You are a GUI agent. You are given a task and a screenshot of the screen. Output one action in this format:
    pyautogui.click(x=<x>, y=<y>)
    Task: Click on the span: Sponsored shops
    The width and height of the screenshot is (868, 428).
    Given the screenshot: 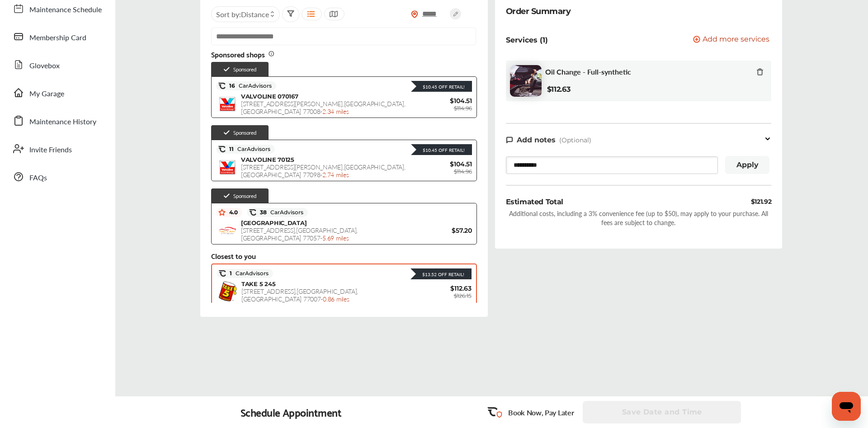 What is the action you would take?
    pyautogui.click(x=243, y=54)
    